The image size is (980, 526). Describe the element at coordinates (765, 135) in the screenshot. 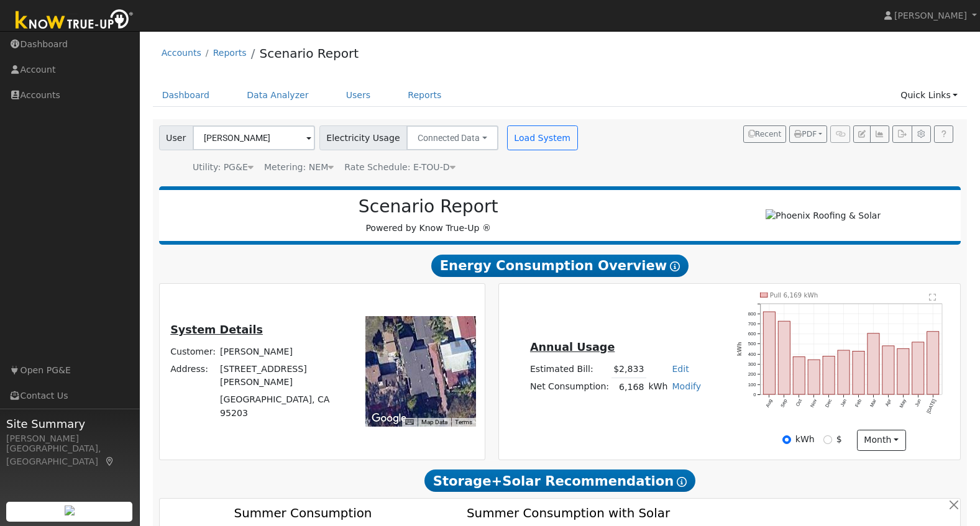

I see `button: Recent` at that location.